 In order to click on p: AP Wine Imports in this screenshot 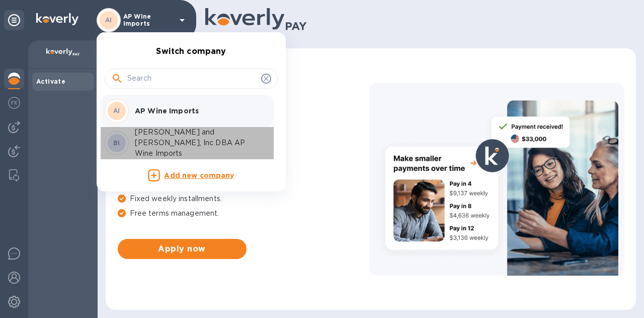, I will do `click(198, 111)`.